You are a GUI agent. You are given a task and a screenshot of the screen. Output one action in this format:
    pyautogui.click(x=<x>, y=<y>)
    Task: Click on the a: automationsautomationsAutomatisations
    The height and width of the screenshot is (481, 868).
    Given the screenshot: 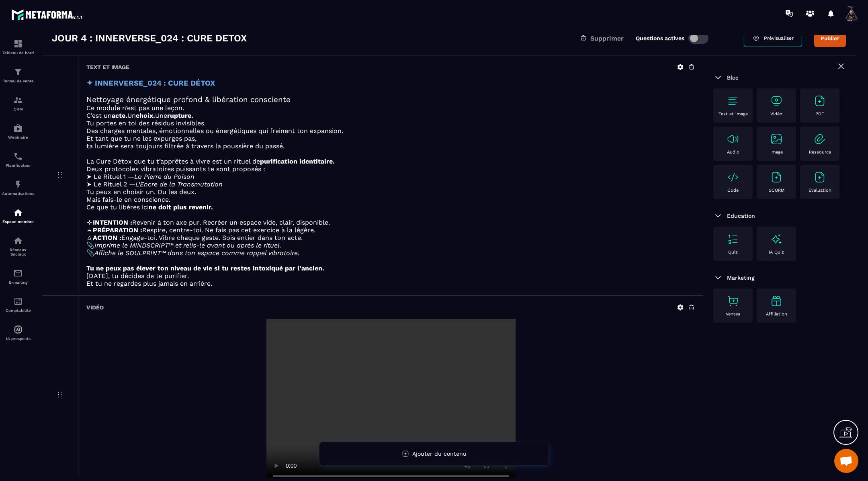 What is the action you would take?
    pyautogui.click(x=18, y=187)
    